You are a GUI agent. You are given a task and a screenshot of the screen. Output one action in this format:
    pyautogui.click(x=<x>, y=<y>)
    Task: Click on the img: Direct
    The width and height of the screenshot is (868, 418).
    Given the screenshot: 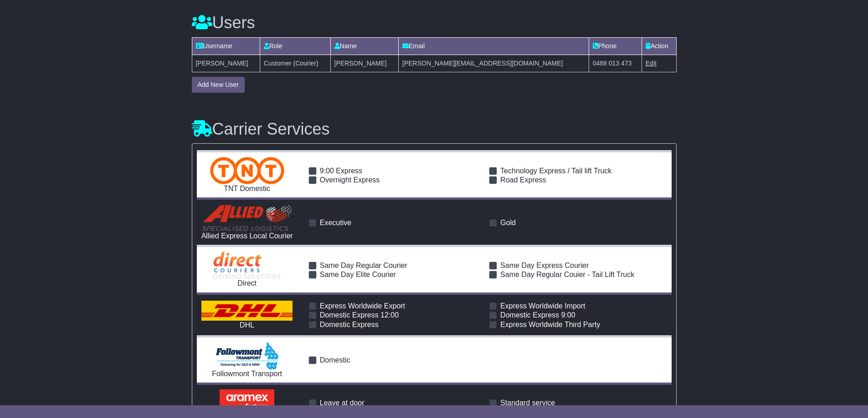 What is the action you would take?
    pyautogui.click(x=247, y=265)
    